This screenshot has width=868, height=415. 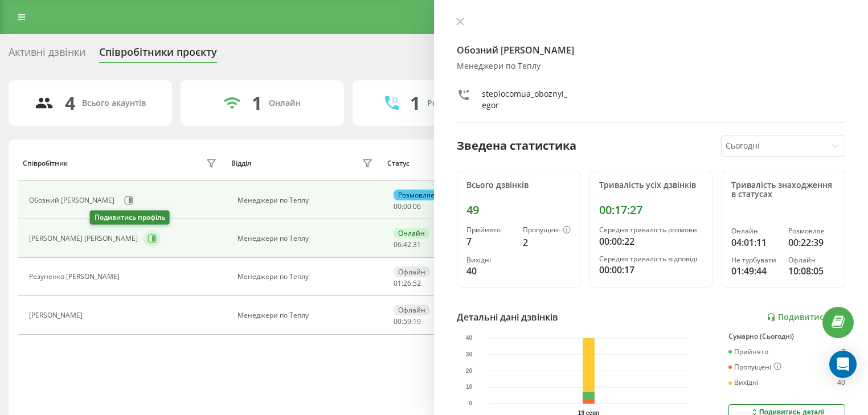 I want to click on div: Всього акаунтів, so click(x=114, y=103).